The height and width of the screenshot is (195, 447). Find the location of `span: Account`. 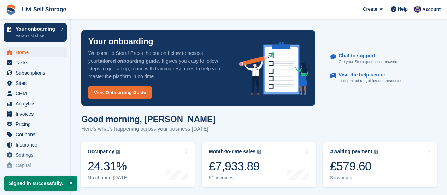

span: Account is located at coordinates (431, 10).